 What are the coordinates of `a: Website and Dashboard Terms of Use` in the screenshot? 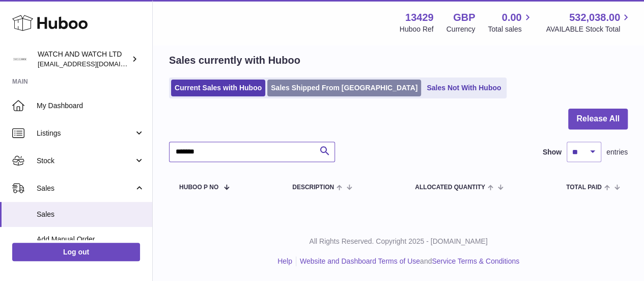 It's located at (360, 261).